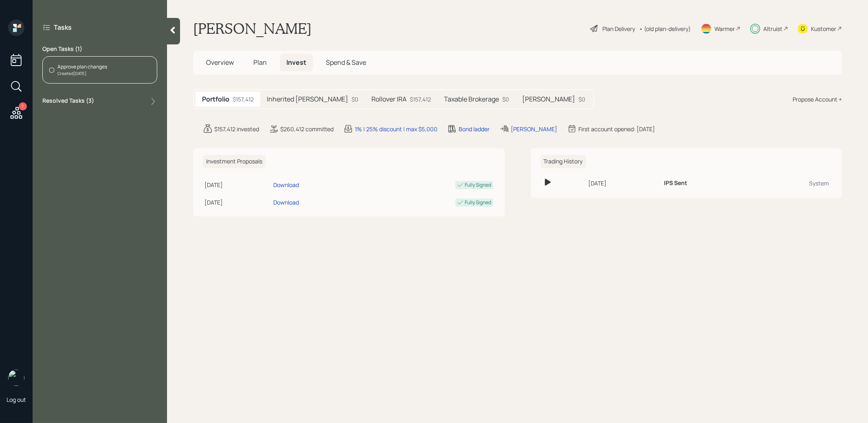  What do you see at coordinates (676, 183) in the screenshot?
I see `h6: IPS Sent` at bounding box center [676, 183].